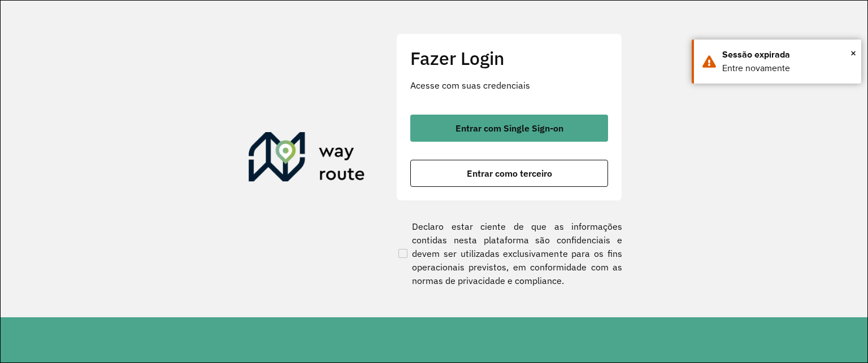 Image resolution: width=868 pixels, height=363 pixels. I want to click on p: Acesse com suas credenciais, so click(509, 85).